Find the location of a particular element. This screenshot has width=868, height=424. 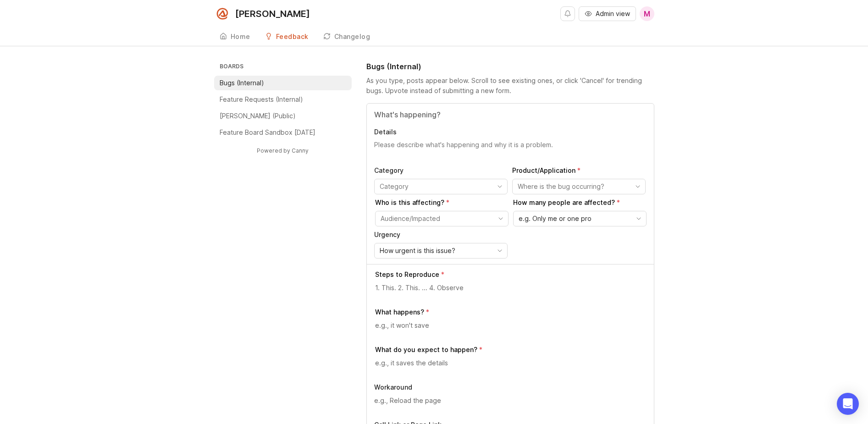

a: Bugs (Internal) is located at coordinates (283, 83).